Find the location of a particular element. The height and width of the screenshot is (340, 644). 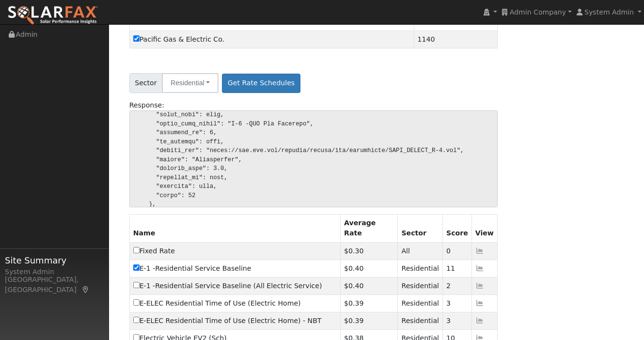

th: Average Rate is located at coordinates (369, 228).